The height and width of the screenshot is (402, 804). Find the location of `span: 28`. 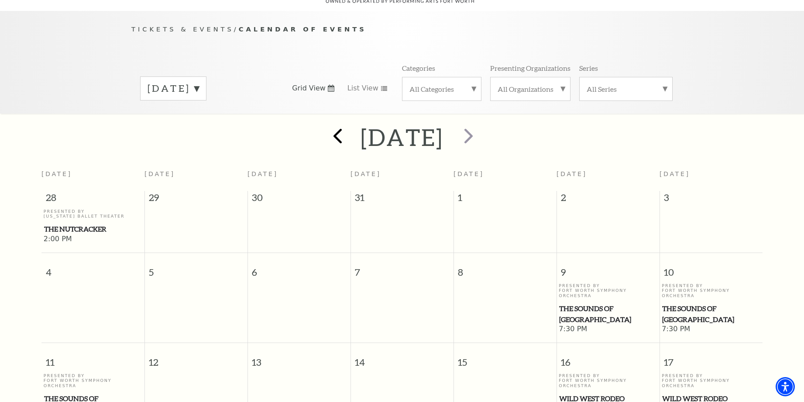

span: 28 is located at coordinates (93, 199).